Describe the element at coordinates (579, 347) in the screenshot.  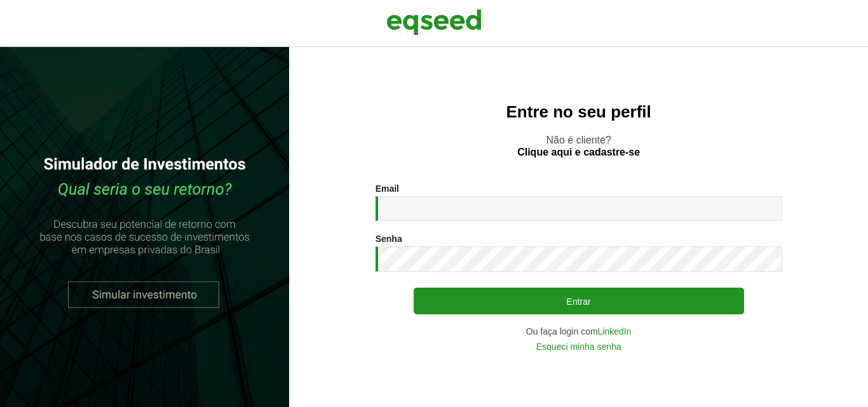
I see `a: Esqueci minha senha` at that location.